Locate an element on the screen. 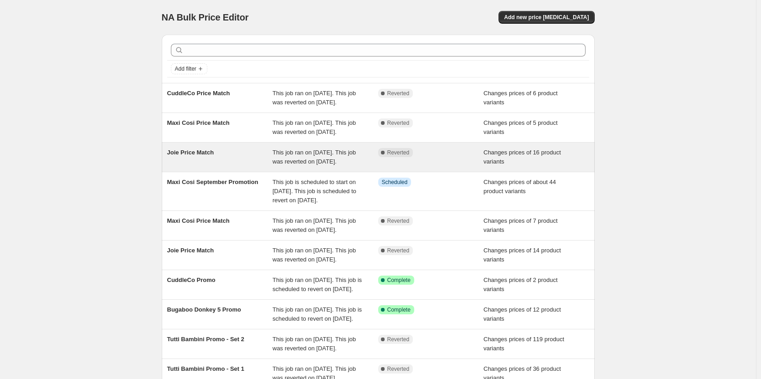  span: Maxi Cosi September Promotion is located at coordinates (213, 182).